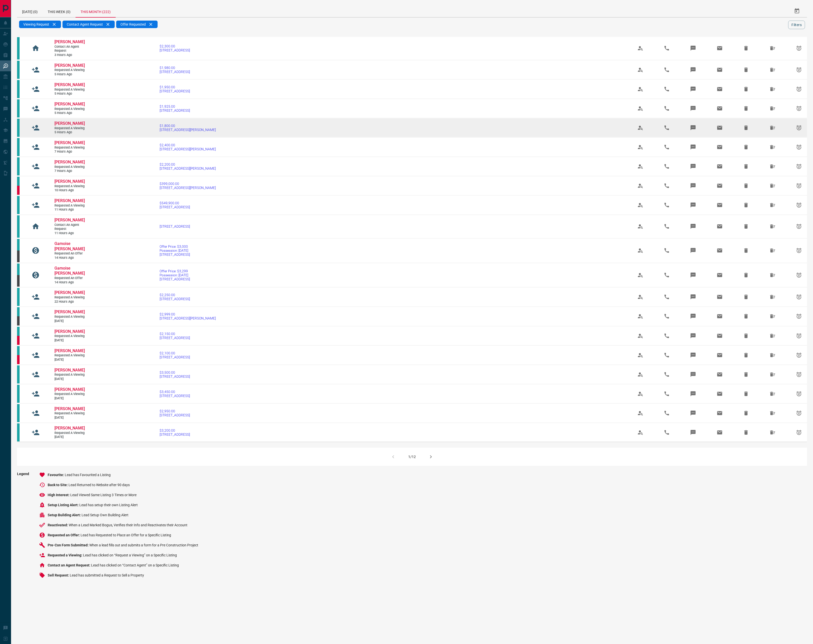 This screenshot has width=813, height=644. Describe the element at coordinates (175, 295) in the screenshot. I see `span: $2,250.00` at that location.